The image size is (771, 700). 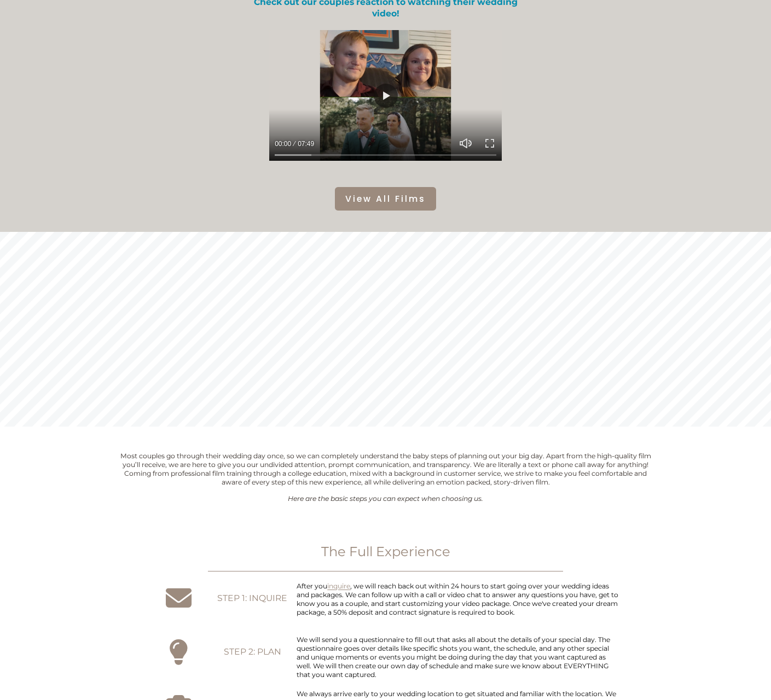 What do you see at coordinates (459, 657) in the screenshot?
I see `p: We will send you a questionnaire to fill out that asks all about the details of your special day....` at bounding box center [459, 657].